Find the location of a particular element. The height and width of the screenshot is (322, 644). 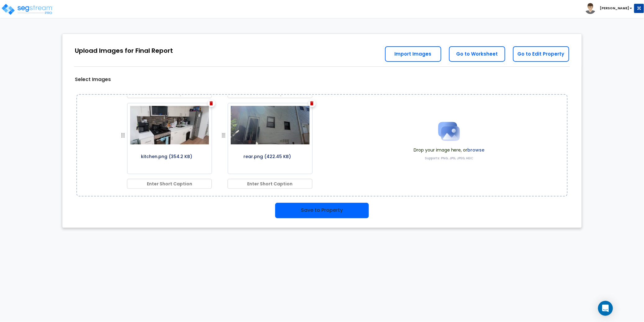

p: kitchen.png (354.2 KB) is located at coordinates (167, 156).